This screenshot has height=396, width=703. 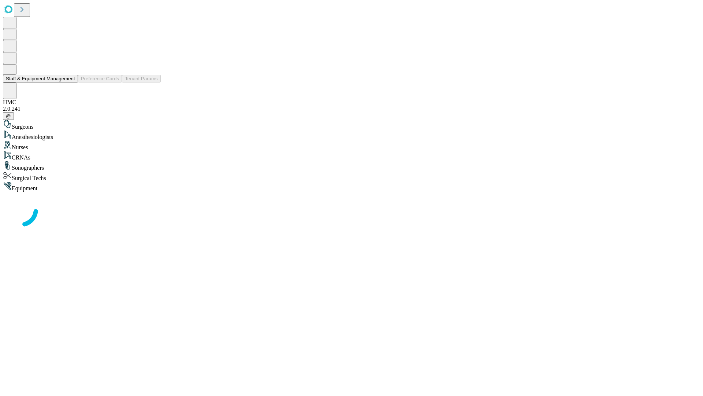 What do you see at coordinates (352, 125) in the screenshot?
I see `div: Surgeons` at bounding box center [352, 125].